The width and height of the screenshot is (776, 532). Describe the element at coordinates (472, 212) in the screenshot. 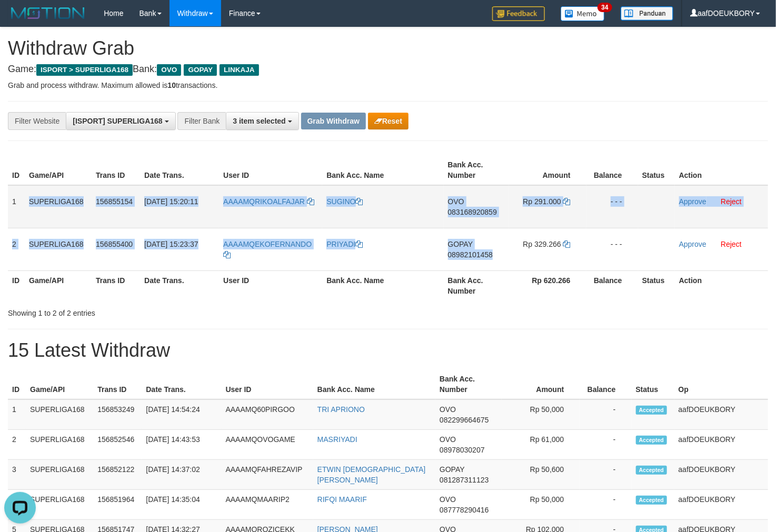

I see `span: Copy 083168920859 to clipboard` at that location.